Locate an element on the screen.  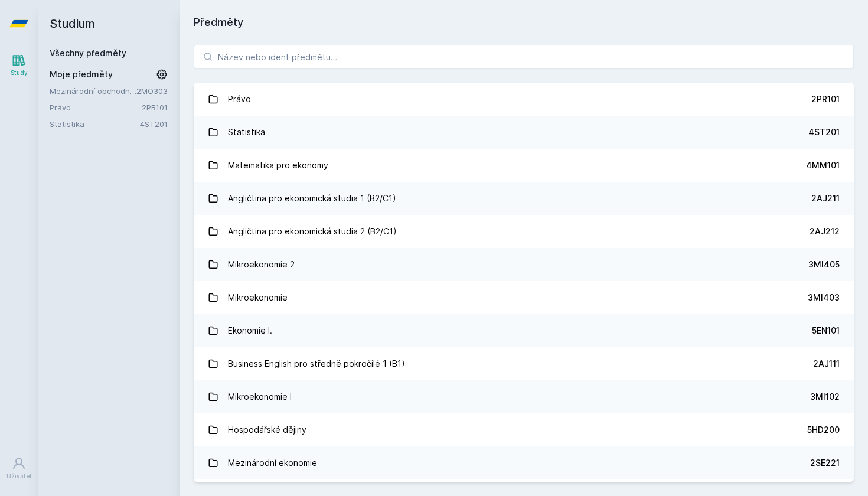
div: 2AJ211 is located at coordinates (825, 198).